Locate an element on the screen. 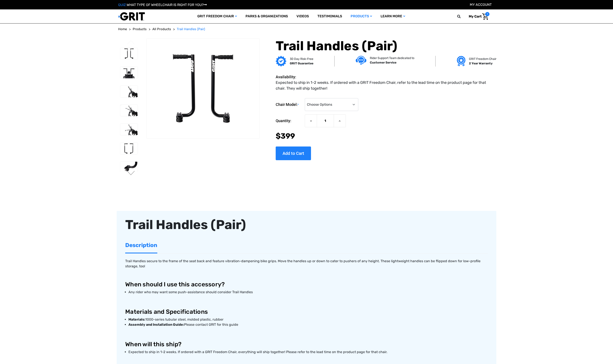  li: Expected to ship in 1-2 weeks. If ordered with a GRIT Freedom Chair, everything will ship togethe... is located at coordinates (308, 352).